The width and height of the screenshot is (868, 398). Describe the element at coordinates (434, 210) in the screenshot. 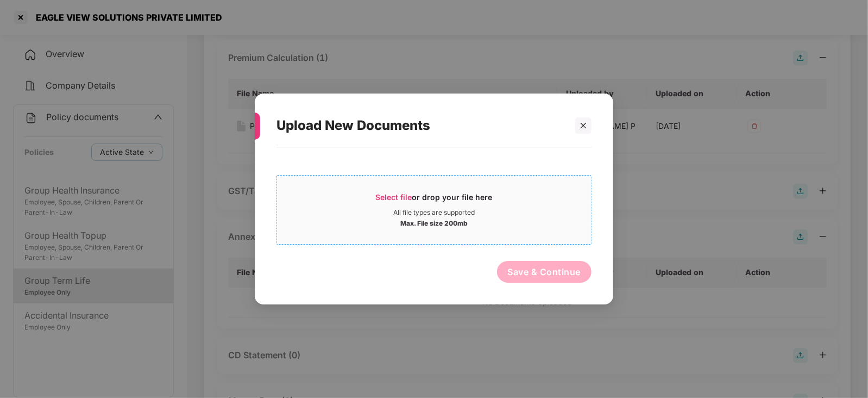

I see `span: Select fileor drop your file hereAll file types are supportedMax. File size 200mb` at that location.